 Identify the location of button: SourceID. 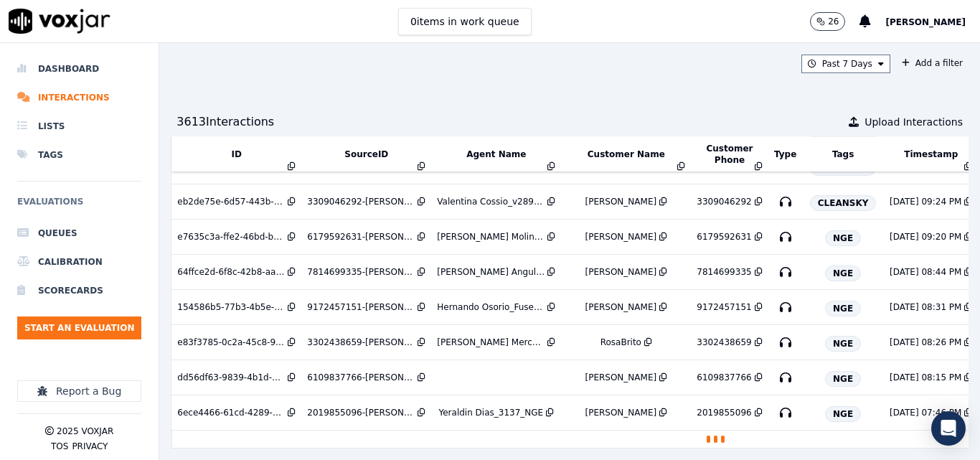
(366, 154).